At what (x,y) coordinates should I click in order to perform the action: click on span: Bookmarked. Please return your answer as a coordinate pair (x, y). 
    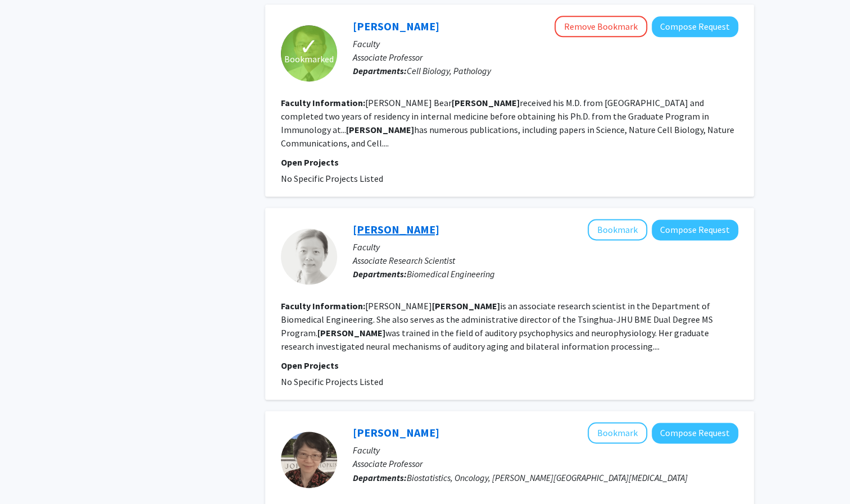
    Looking at the image, I should click on (309, 59).